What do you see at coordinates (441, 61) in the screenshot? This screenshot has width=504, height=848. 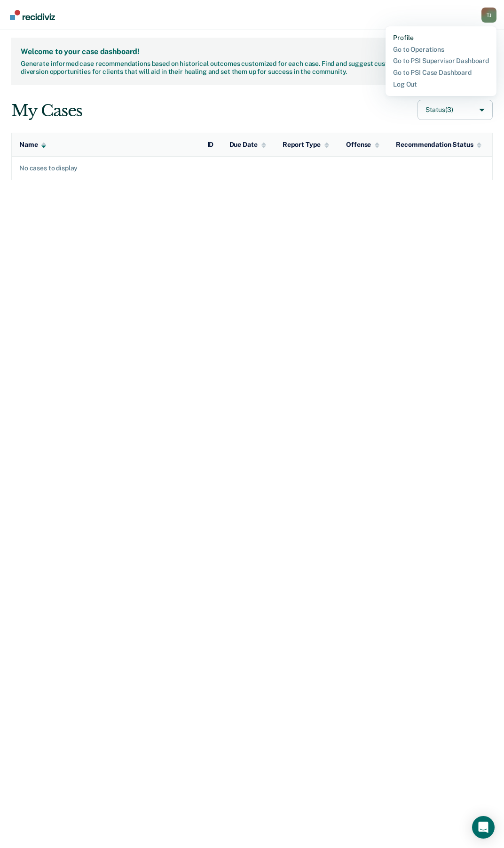 I see `a: Go to PSI Supervisor Dashboard` at bounding box center [441, 61].